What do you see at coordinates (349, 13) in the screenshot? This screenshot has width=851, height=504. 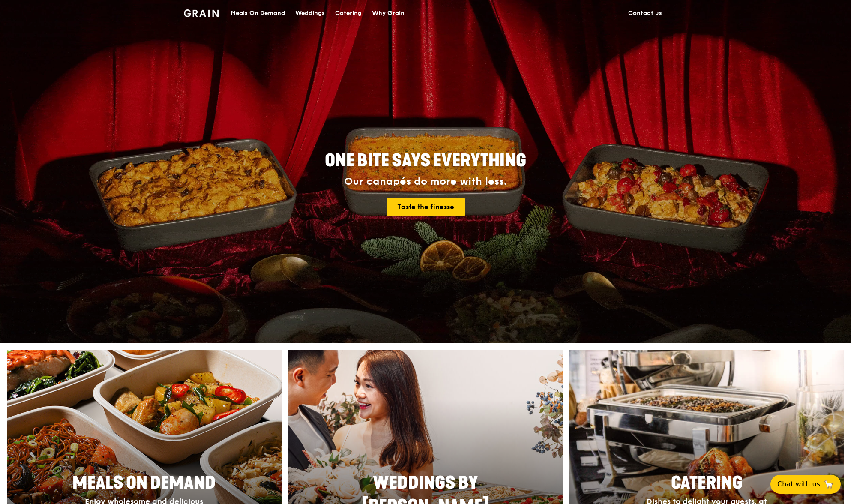 I see `div: Catering` at bounding box center [349, 13].